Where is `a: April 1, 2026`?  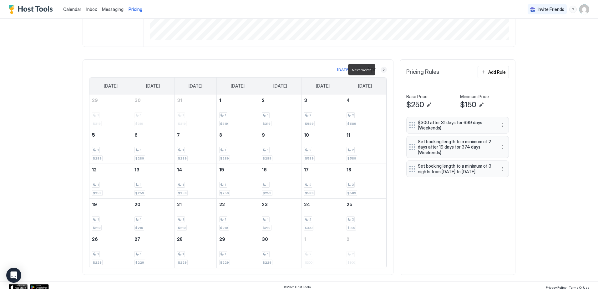 a: April 1, 2026 is located at coordinates (238, 100).